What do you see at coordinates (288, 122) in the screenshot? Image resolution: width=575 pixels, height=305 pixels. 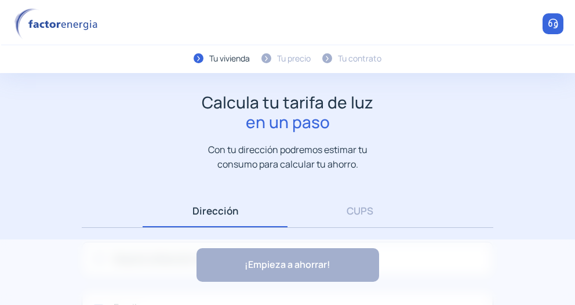 I see `span: en un paso` at bounding box center [288, 122].